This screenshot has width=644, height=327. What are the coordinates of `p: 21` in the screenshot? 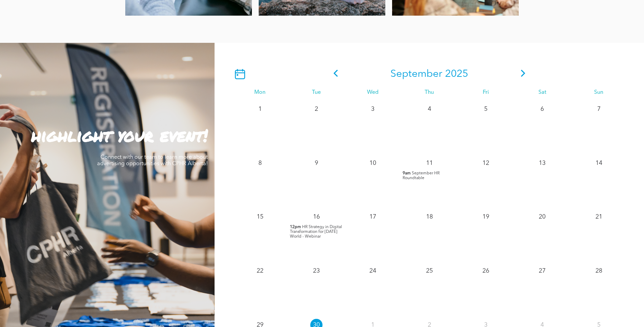 It's located at (599, 217).